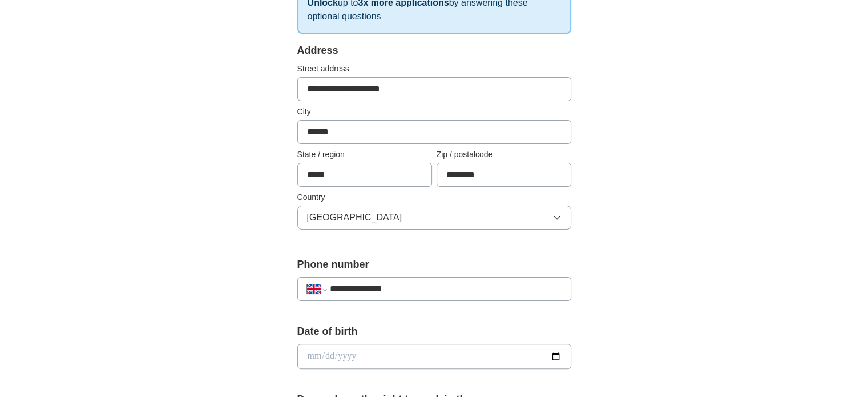 Image resolution: width=868 pixels, height=397 pixels. What do you see at coordinates (434, 265) in the screenshot?
I see `label: Phone number` at bounding box center [434, 265].